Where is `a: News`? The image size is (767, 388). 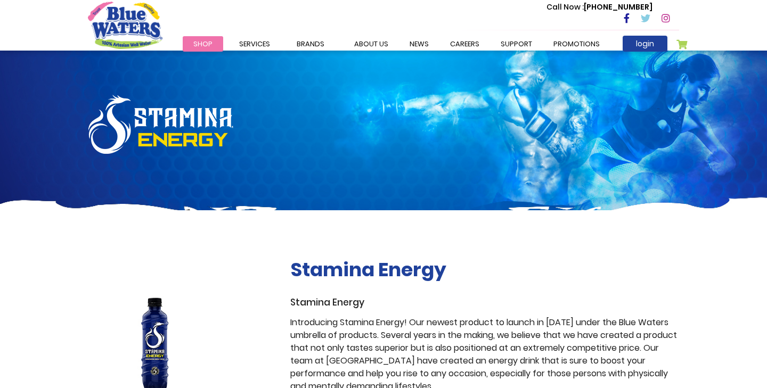 a: News is located at coordinates (419, 44).